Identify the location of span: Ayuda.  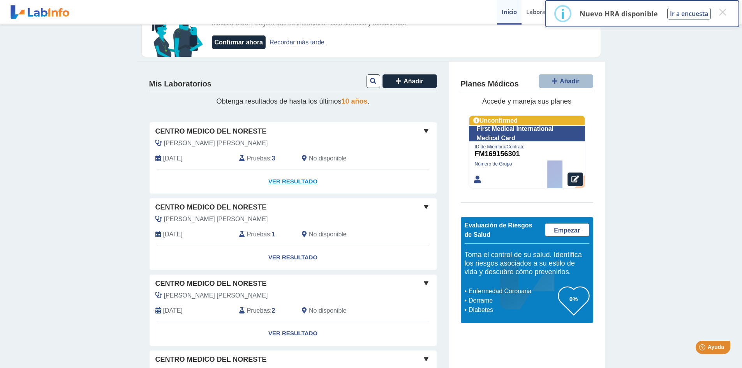
(43, 9).